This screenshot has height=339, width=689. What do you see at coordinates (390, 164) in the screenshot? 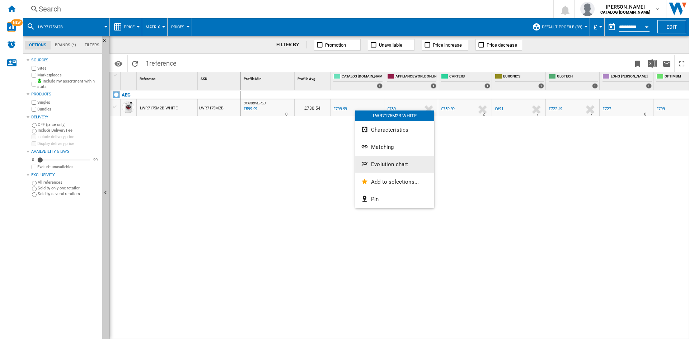
I see `span: Evolution chart` at bounding box center [390, 164].